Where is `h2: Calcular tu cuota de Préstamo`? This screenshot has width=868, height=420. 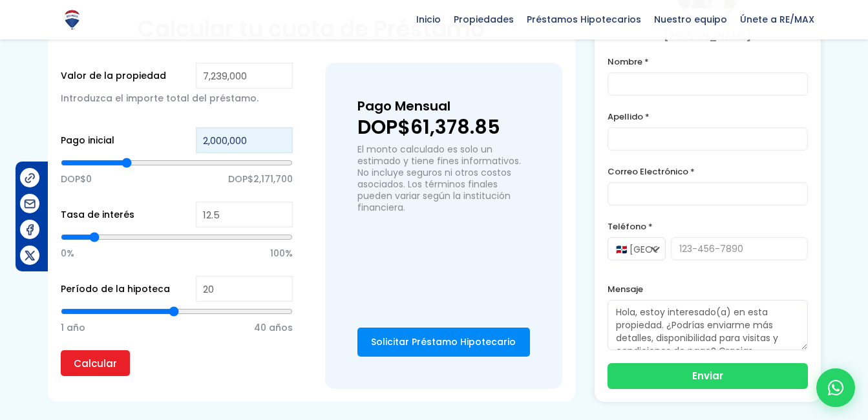
h2: Calcular tu cuota de Préstamo is located at coordinates (311, 29).